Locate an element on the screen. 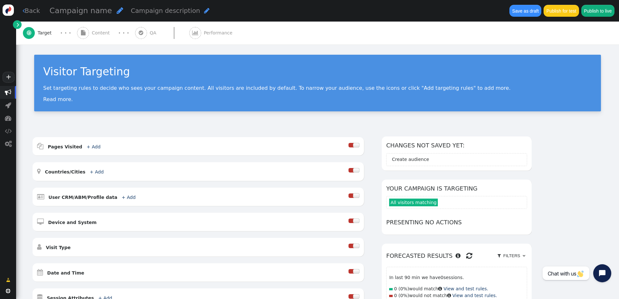 This screenshot has width=619, height=299. b: Pages Visited is located at coordinates (65, 147).